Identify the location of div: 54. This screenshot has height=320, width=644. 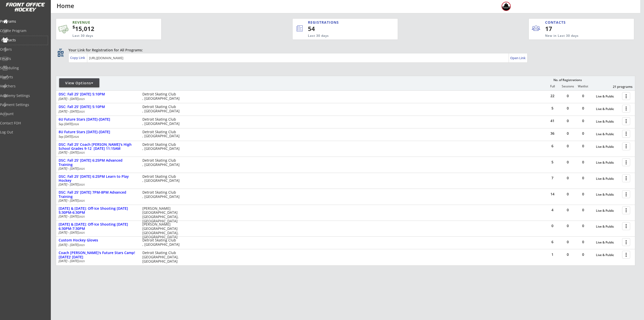
(344, 29).